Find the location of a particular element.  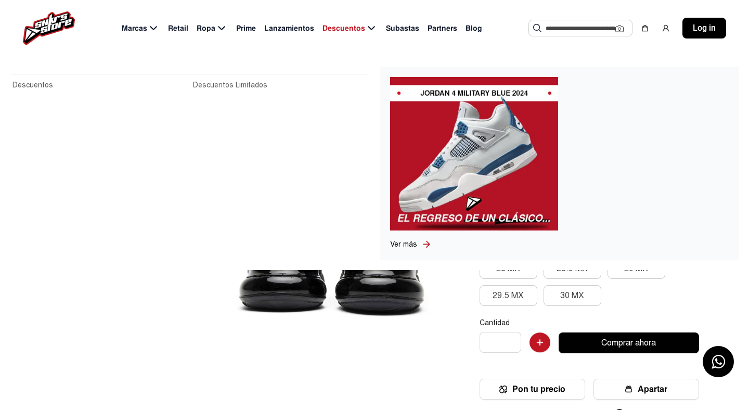

img: shopping is located at coordinates (645, 28).